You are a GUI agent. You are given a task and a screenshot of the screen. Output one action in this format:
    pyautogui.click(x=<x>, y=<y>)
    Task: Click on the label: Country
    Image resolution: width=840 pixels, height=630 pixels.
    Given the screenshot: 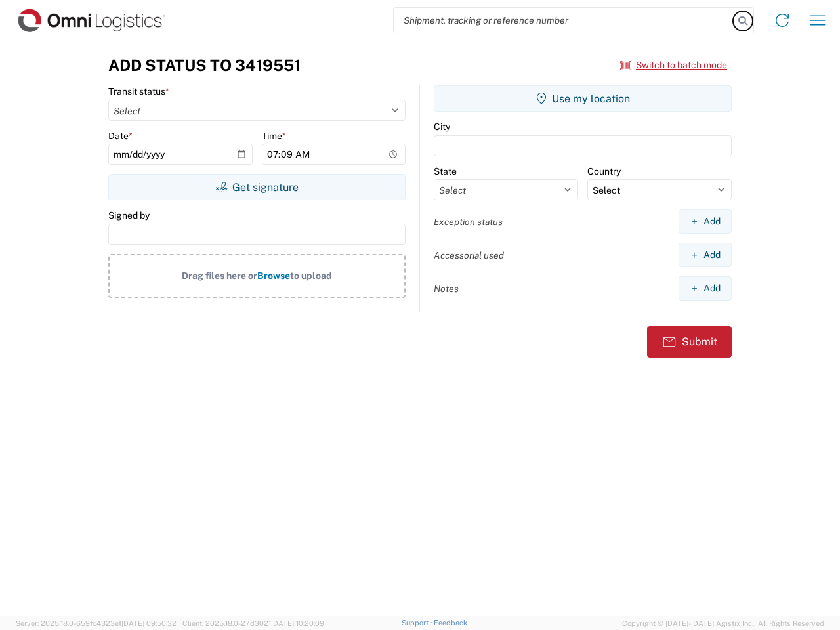 What is the action you would take?
    pyautogui.click(x=604, y=171)
    